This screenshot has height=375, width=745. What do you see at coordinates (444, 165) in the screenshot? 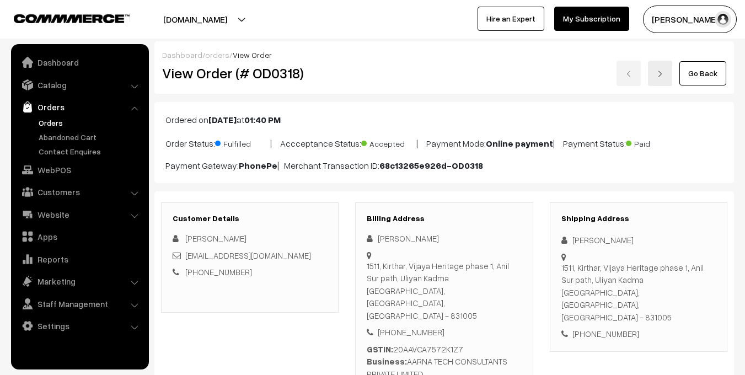
I see `p: Payment Gateway: | Merchant Transaction ID:` at bounding box center [444, 165].